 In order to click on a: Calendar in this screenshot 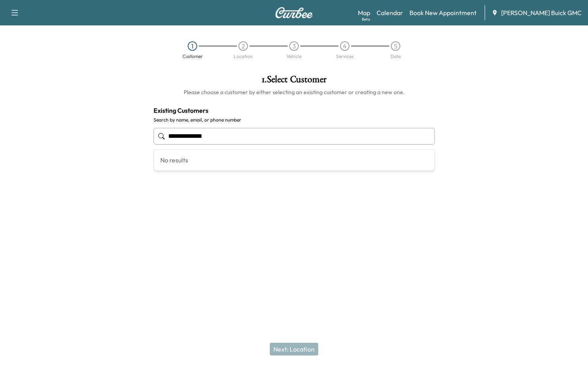, I will do `click(390, 13)`.